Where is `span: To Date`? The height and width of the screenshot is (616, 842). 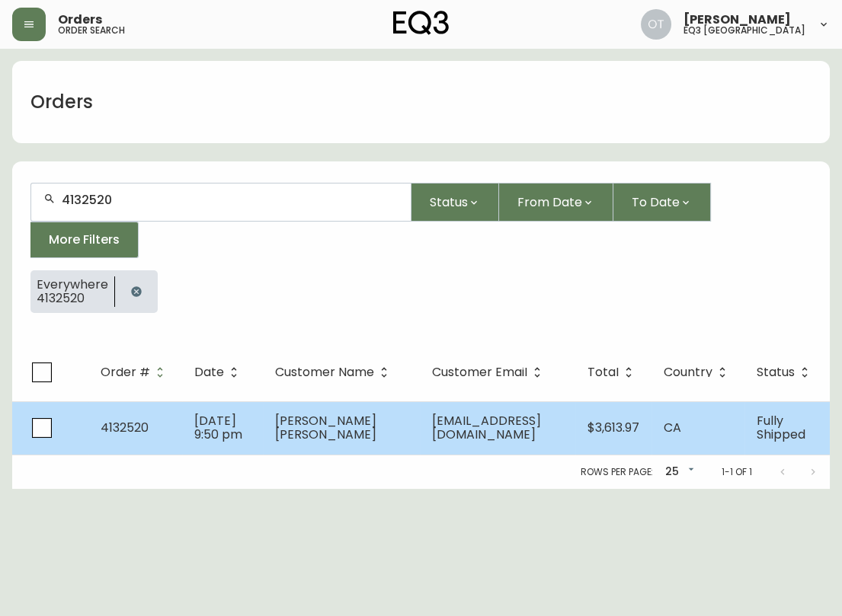
span: To Date is located at coordinates (655, 202).